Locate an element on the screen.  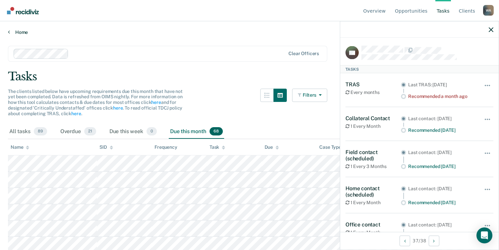
div: 37 / 38 is located at coordinates (419, 240).